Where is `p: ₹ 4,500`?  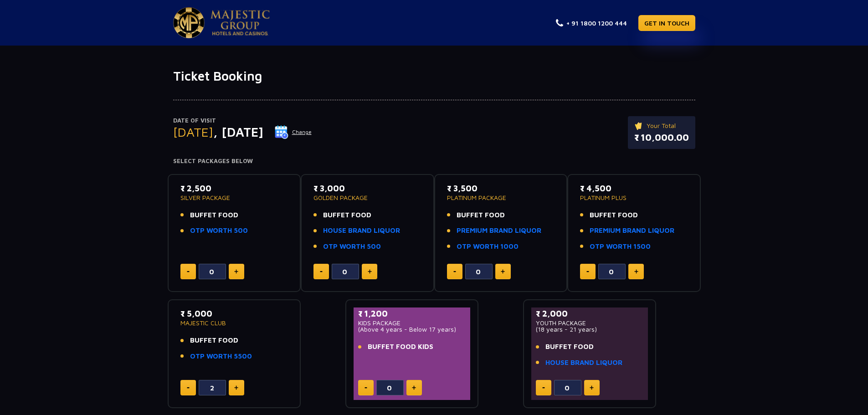 p: ₹ 4,500 is located at coordinates (634, 188).